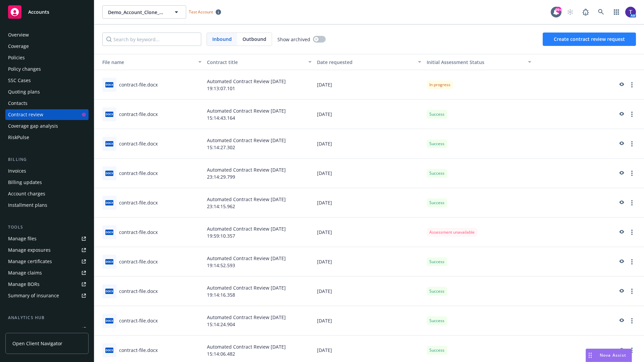  Describe the element at coordinates (47, 92) in the screenshot. I see `a: Quoting plans` at that location.